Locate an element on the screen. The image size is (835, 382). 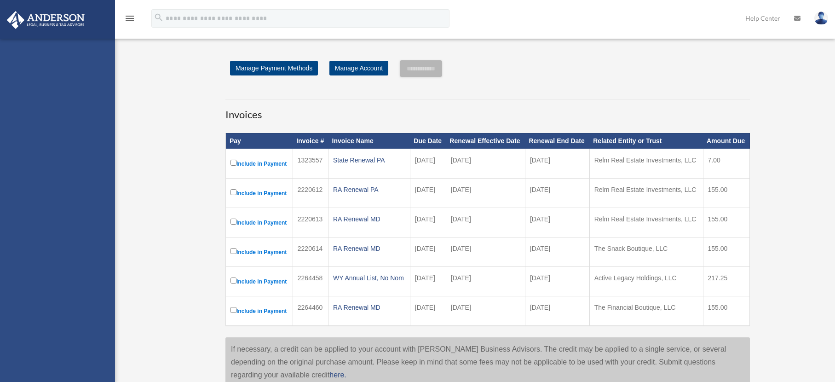
div: WY Annual List, No Nom is located at coordinates (369, 278).